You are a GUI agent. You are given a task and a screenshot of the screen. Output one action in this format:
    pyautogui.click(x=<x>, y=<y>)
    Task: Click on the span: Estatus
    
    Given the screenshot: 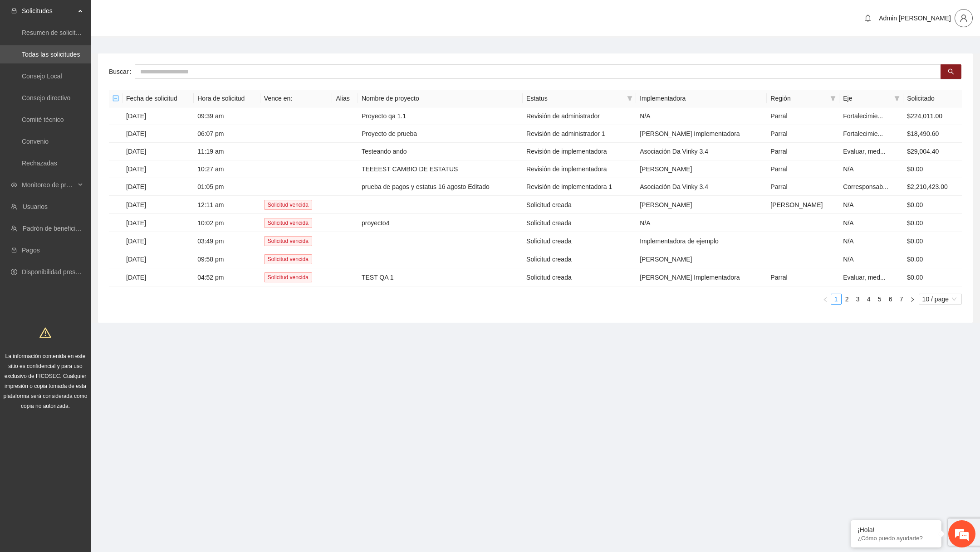 What is the action you would take?
    pyautogui.click(x=575, y=98)
    